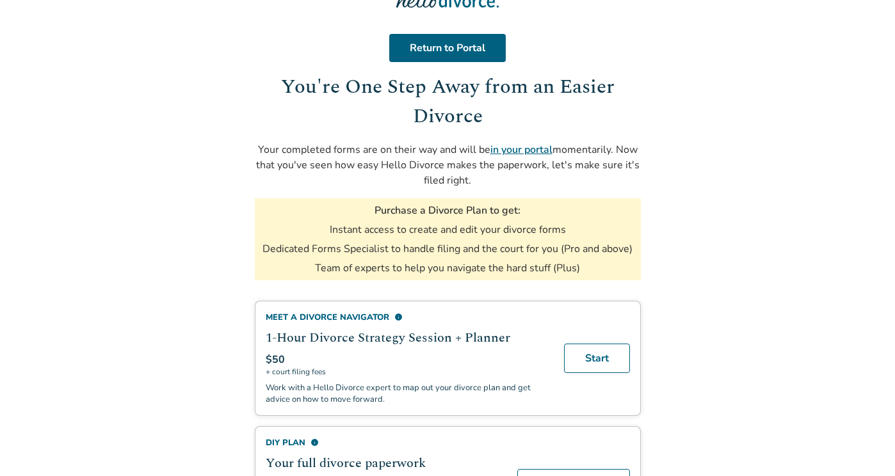 This screenshot has width=895, height=476. What do you see at coordinates (521, 150) in the screenshot?
I see `a: in your portal` at bounding box center [521, 150].